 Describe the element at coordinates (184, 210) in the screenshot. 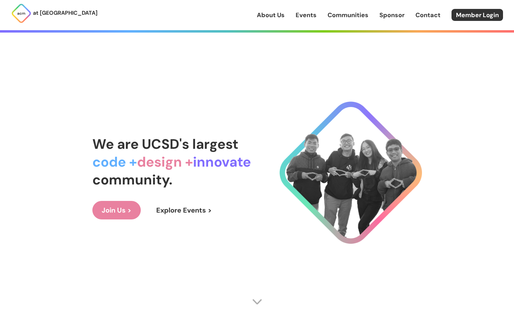

I see `a: Explore Events >` at that location.